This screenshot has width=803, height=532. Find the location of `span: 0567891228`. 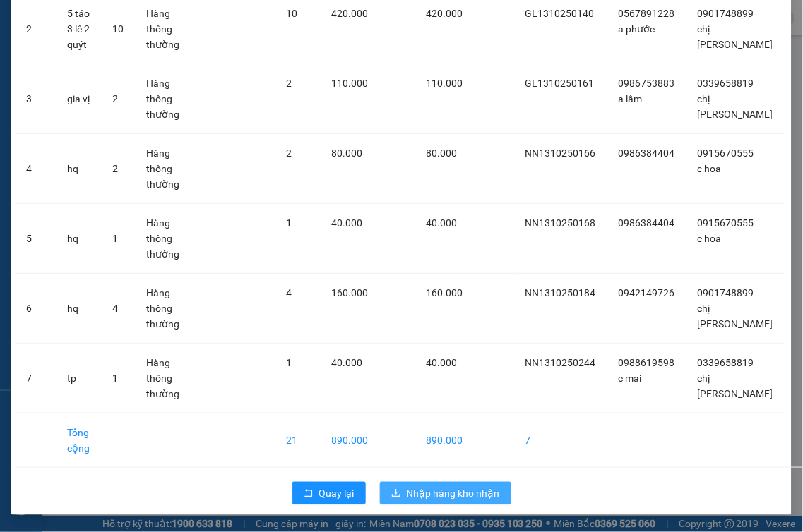

span: 0567891228 is located at coordinates (647, 14).